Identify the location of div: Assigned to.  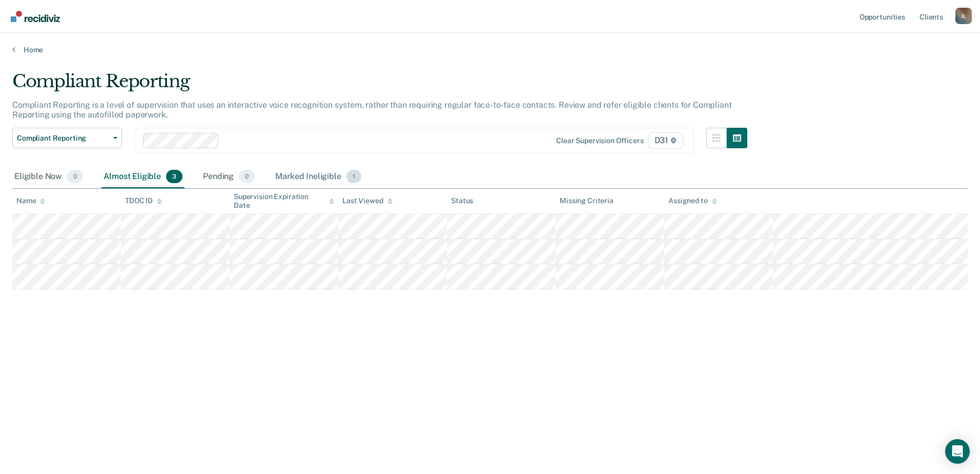
(692, 201).